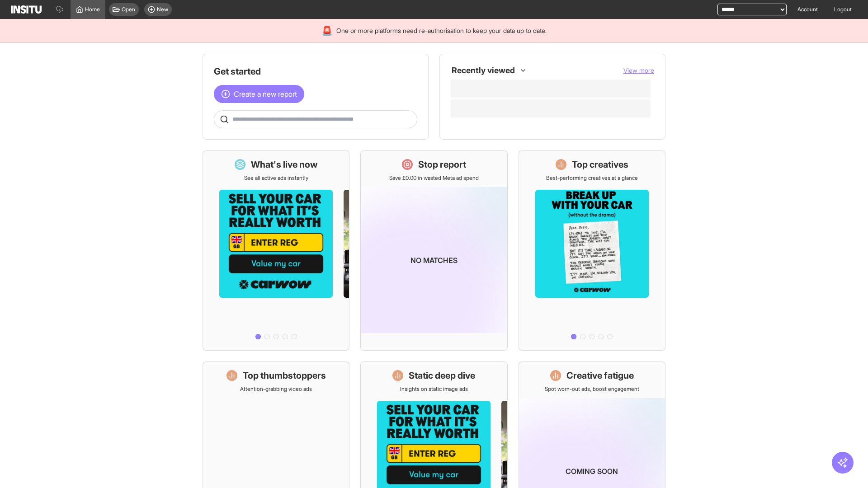  I want to click on img: Logo, so click(26, 10).